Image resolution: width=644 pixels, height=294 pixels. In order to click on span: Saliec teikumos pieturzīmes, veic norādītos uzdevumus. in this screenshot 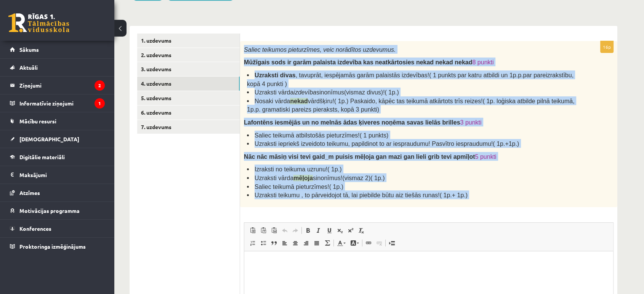, I will do `click(320, 49)`.